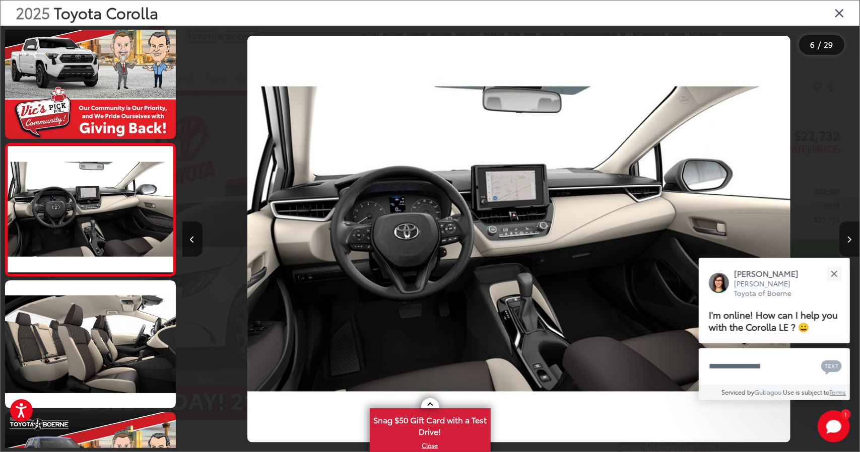 This screenshot has height=452, width=860. I want to click on span: Snag $50 Gift Card with a Test Drive!, so click(430, 425).